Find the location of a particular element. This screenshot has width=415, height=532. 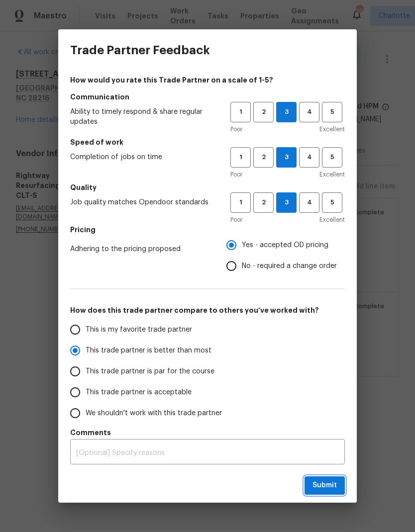

button: Submit is located at coordinates (324, 485).